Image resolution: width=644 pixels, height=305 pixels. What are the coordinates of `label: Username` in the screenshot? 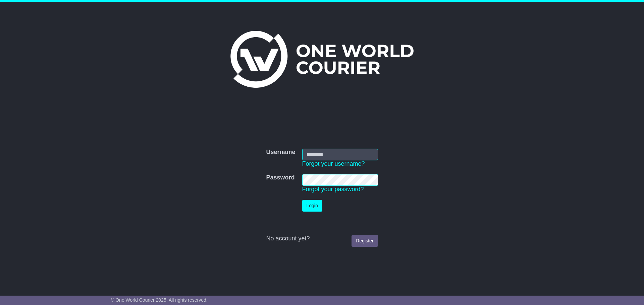 It's located at (280, 152).